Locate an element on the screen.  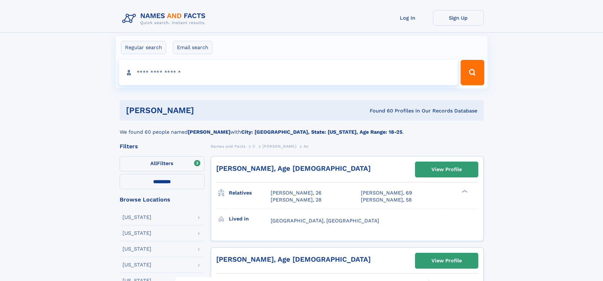
input: search input is located at coordinates (288, 72).